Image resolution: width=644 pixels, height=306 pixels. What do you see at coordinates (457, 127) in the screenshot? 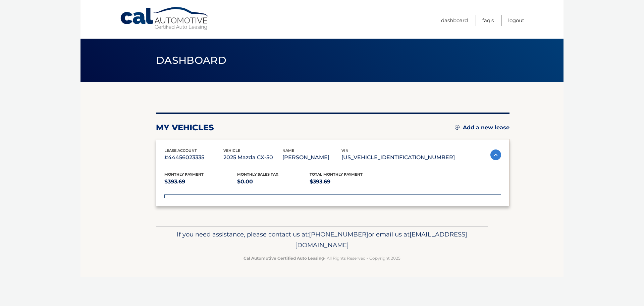
I see `img: add.svg` at bounding box center [457, 127].